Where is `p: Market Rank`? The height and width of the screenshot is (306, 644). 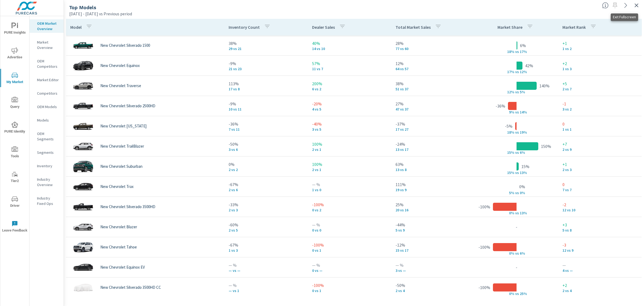 p: Market Rank is located at coordinates (574, 27).